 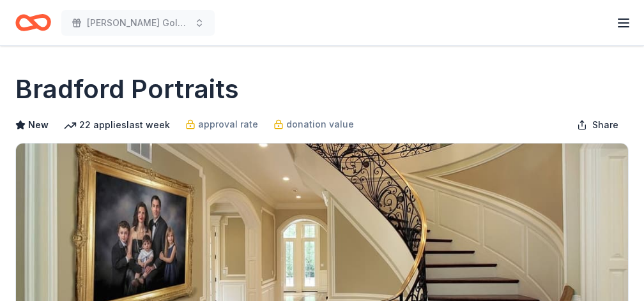 I want to click on span: Share, so click(x=605, y=125).